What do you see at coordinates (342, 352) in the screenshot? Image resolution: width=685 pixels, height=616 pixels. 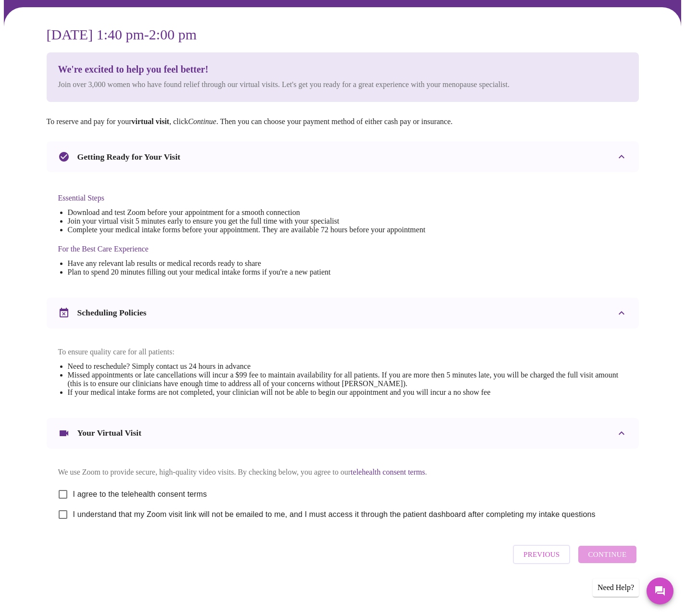 I see `p: To ensure quality care for all patients:` at bounding box center [342, 352].